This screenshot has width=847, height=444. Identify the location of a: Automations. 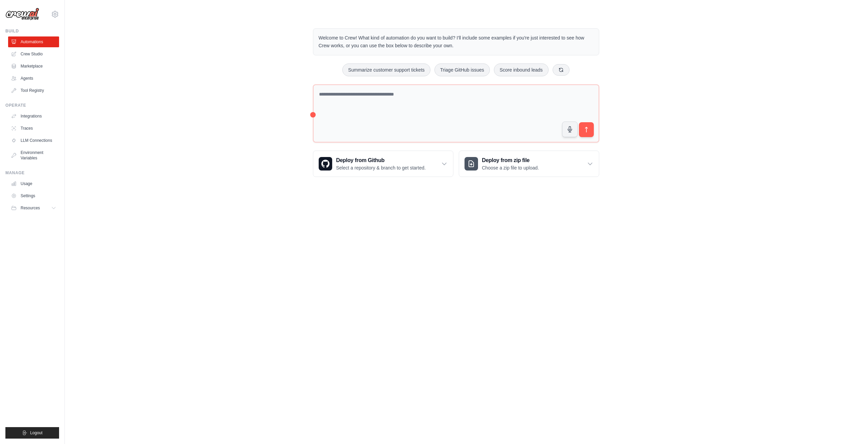
(33, 42).